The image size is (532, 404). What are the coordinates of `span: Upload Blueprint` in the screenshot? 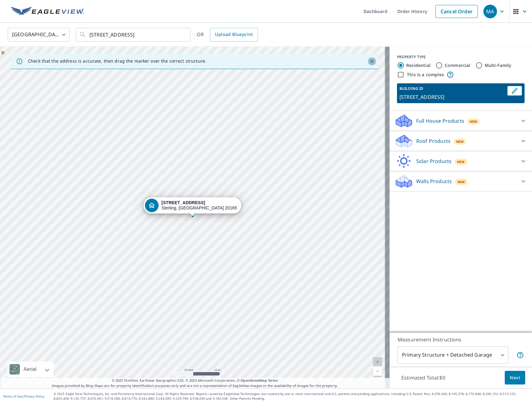 It's located at (234, 34).